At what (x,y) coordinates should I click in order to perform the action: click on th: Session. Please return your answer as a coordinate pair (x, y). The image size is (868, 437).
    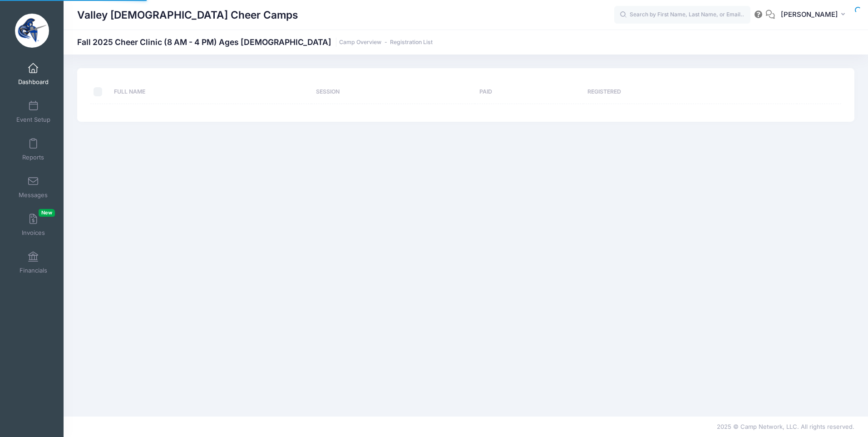
    Looking at the image, I should click on (392, 92).